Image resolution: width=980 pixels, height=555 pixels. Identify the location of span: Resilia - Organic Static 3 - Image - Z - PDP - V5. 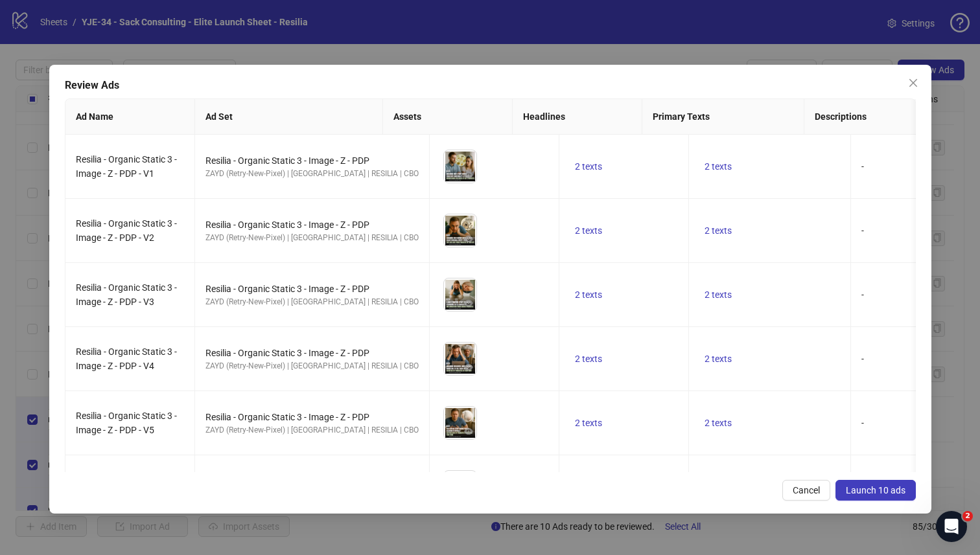
(126, 423).